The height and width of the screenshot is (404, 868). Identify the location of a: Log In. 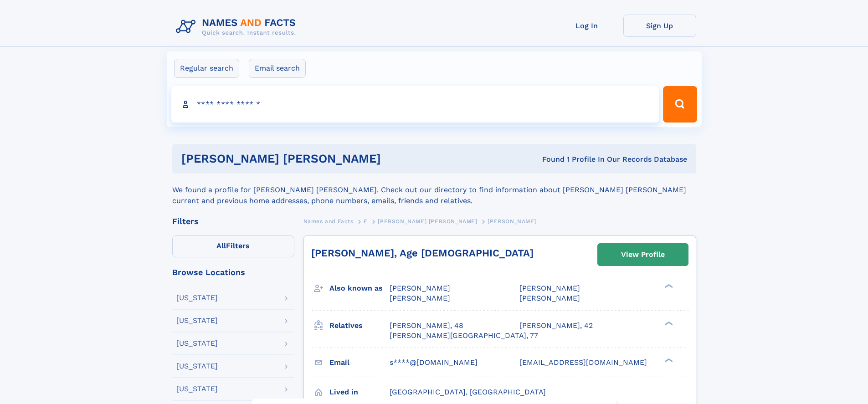
(587, 26).